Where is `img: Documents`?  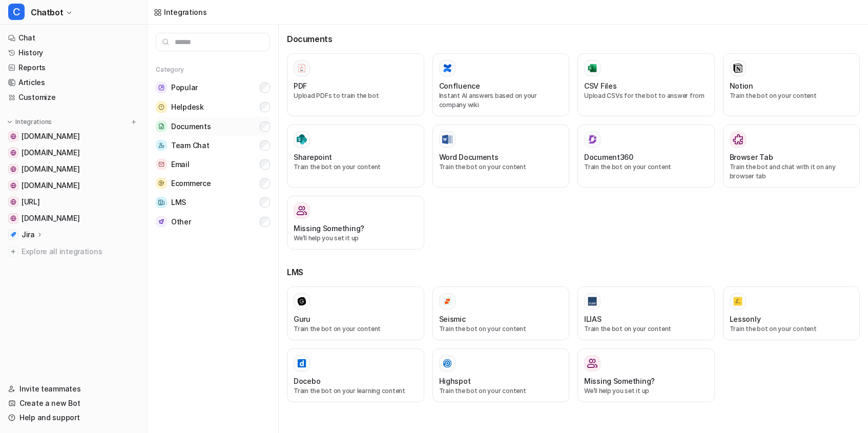 img: Documents is located at coordinates (162, 126).